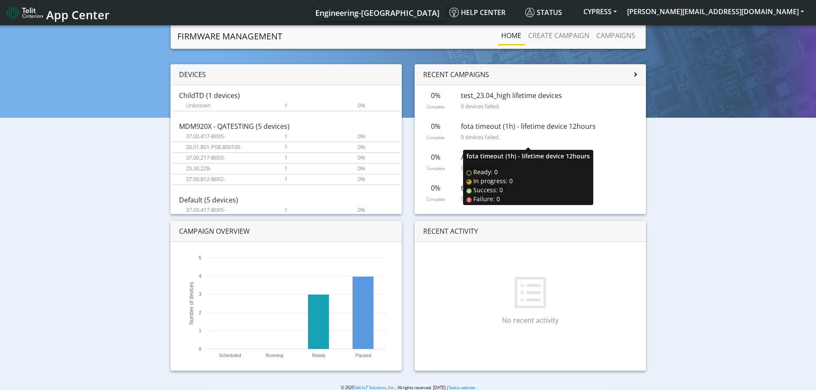  What do you see at coordinates (477, 12) in the screenshot?
I see `span: Help center` at bounding box center [477, 12].